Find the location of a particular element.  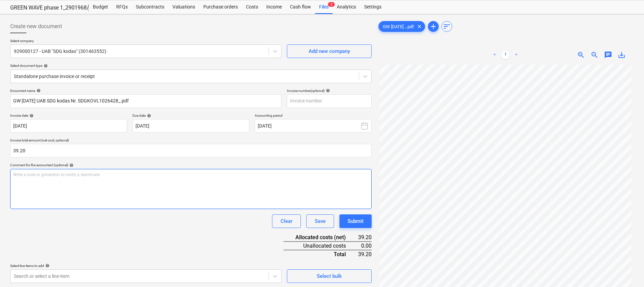

div: Cash flow is located at coordinates (300, 7).